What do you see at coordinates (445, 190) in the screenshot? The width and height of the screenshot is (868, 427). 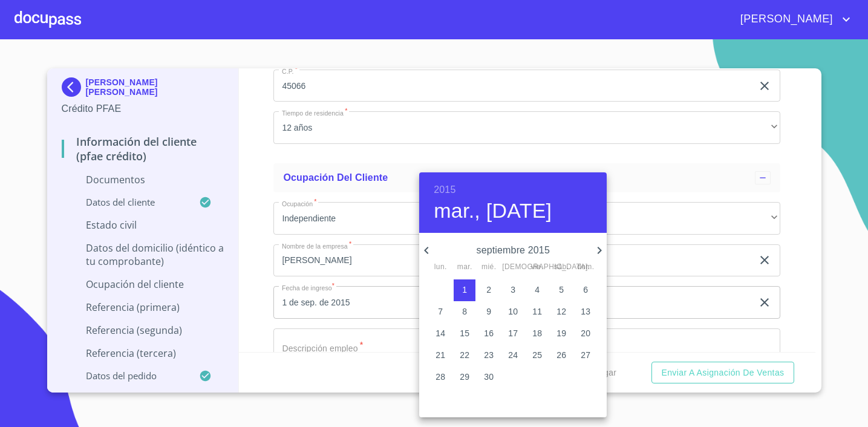 I see `h6: 2015` at bounding box center [445, 190].